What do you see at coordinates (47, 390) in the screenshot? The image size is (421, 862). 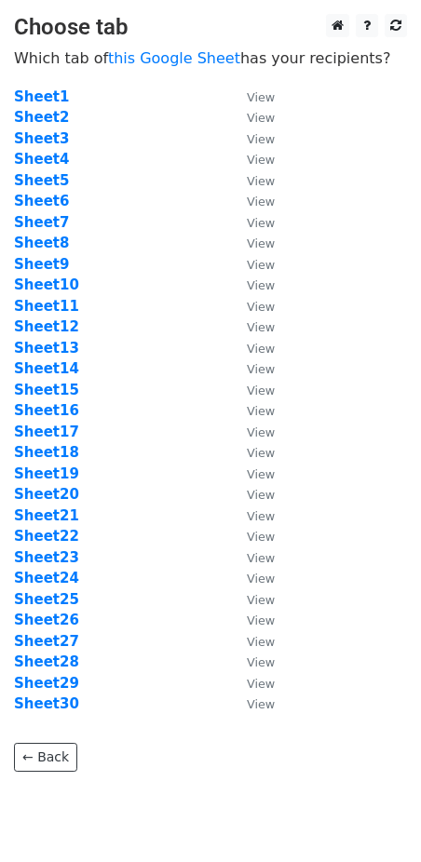 I see `a: Sheet15` at bounding box center [47, 390].